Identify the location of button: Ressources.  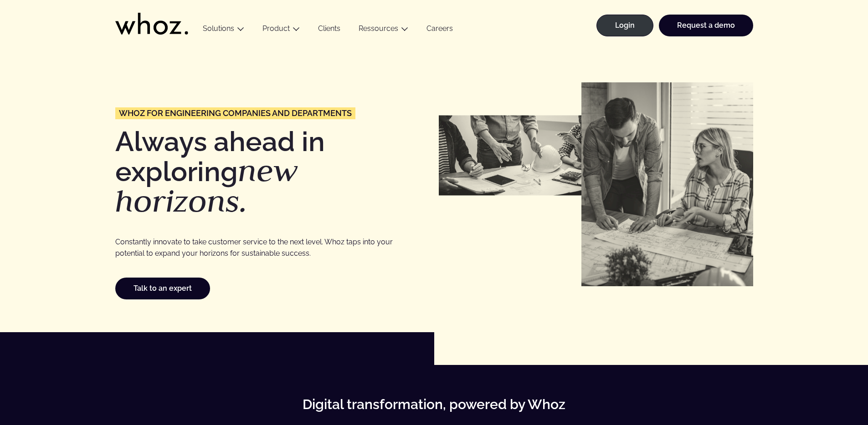
(383, 30).